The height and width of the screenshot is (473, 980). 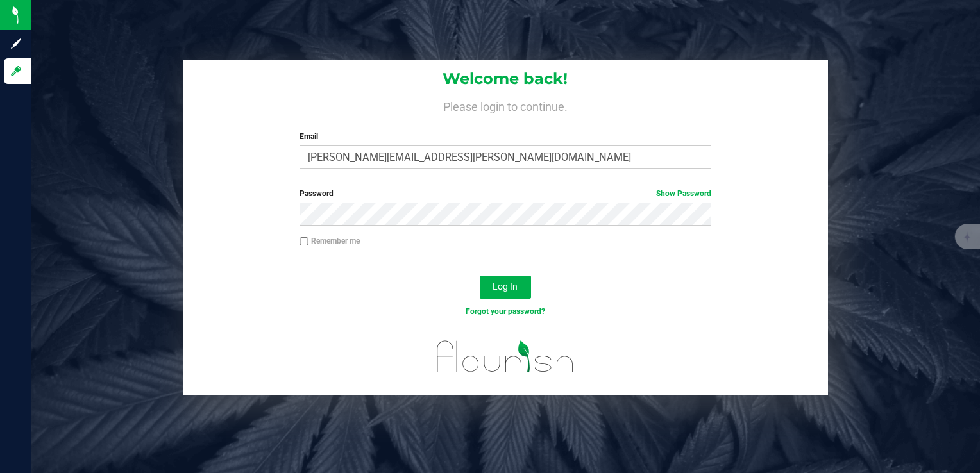 I want to click on span: Password, so click(x=316, y=194).